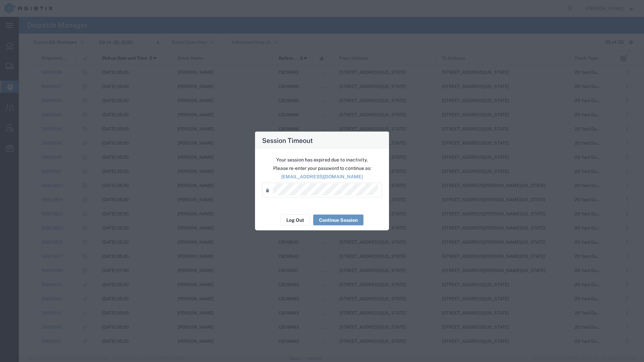 This screenshot has width=644, height=362. I want to click on p: Please re-enter your password to continue as:, so click(322, 168).